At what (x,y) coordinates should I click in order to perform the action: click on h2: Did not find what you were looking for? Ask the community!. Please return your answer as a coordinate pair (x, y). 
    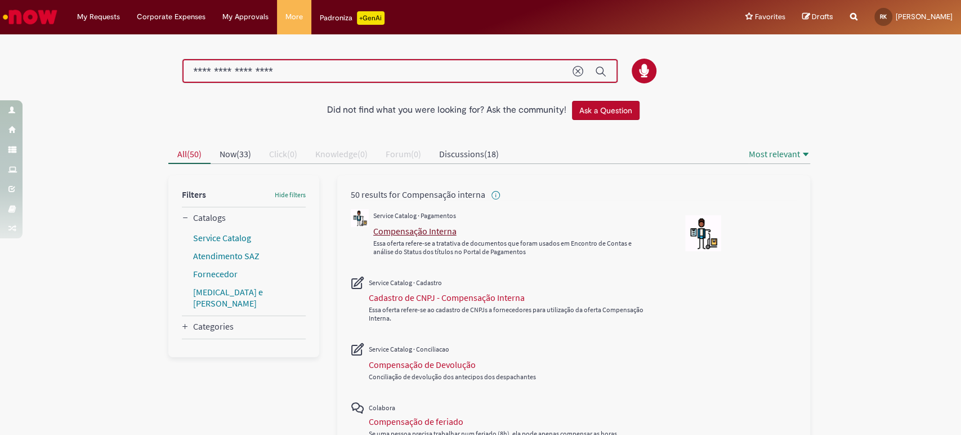
    Looking at the image, I should click on (447, 110).